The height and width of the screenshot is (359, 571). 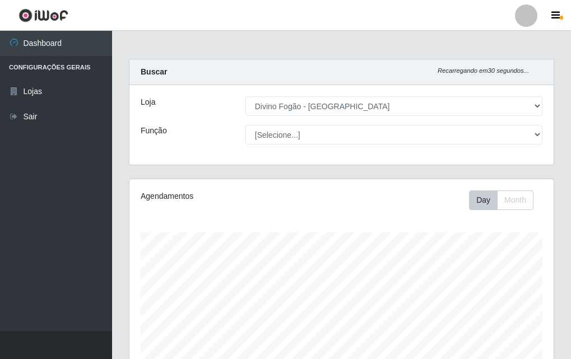 What do you see at coordinates (515, 200) in the screenshot?
I see `button: Month` at bounding box center [515, 200].